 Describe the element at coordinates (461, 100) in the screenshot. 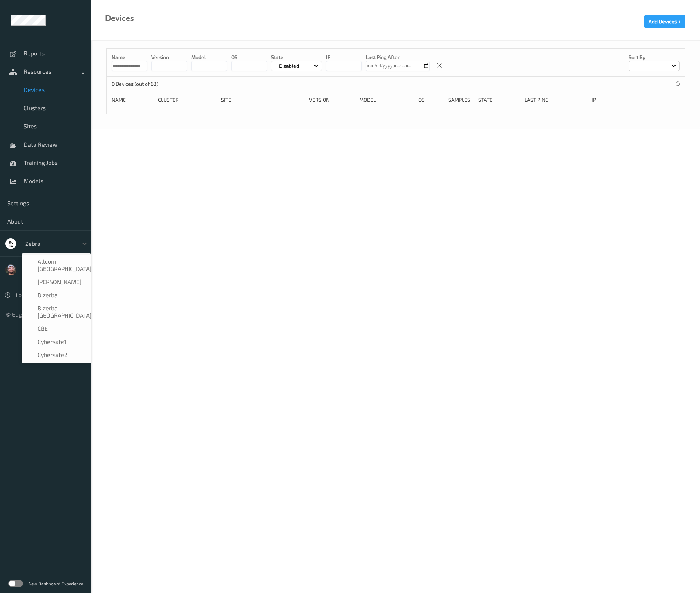

I see `div: Samples` at that location.